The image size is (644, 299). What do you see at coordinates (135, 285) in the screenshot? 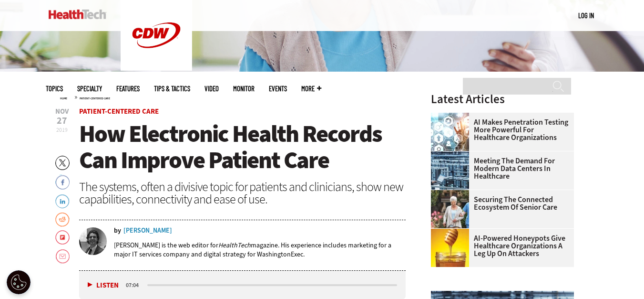
I see `div: duration` at bounding box center [135, 285].